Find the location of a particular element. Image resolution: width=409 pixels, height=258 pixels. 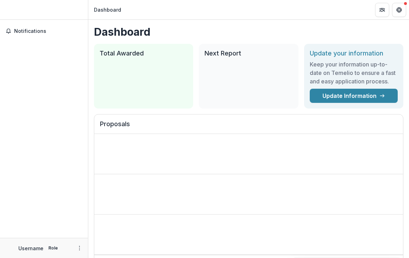

h1: Dashboard is located at coordinates (248, 32).